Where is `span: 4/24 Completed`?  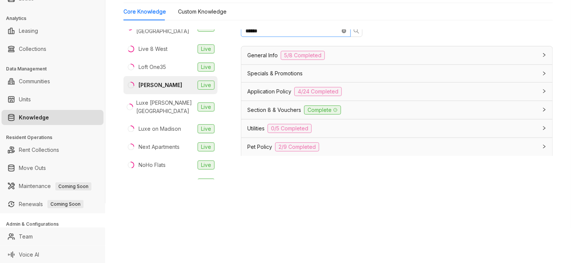 span: 4/24 Completed is located at coordinates (318, 91).